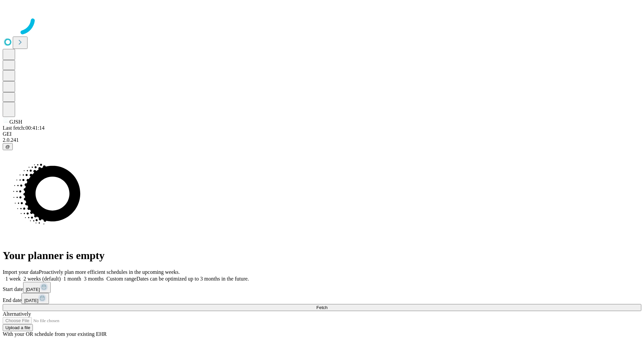  I want to click on span: Proactively plan more efficient schedules in the upcoming weeks., so click(109, 272).